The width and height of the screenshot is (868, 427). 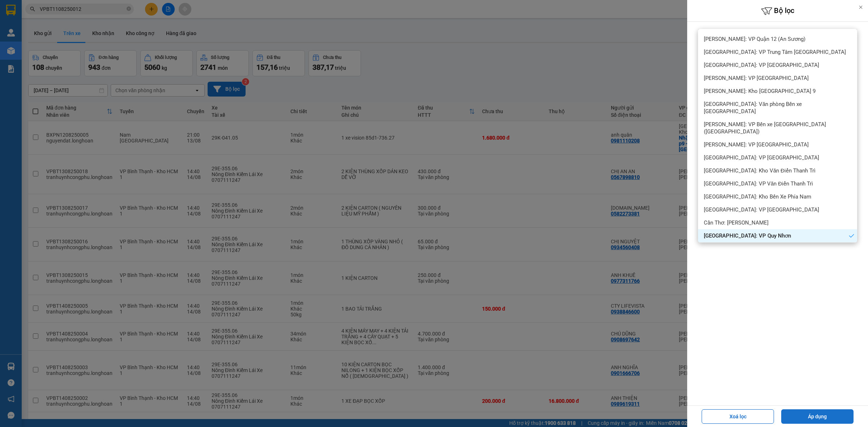 What do you see at coordinates (83, 23) in the screenshot?
I see `strong: (Công Ty TNHH Chuyển Phát Nhanh Bảo An - MST: 0109597835)` at bounding box center [83, 23].